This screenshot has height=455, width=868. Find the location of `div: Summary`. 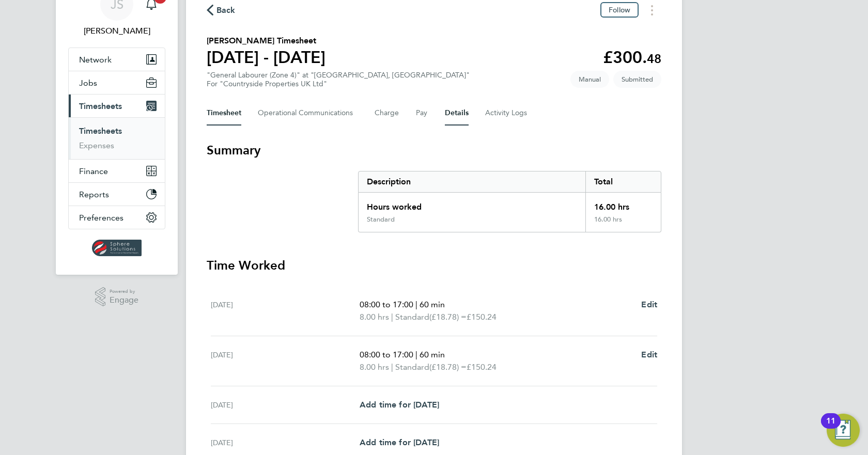

div: Summary is located at coordinates (509, 201).